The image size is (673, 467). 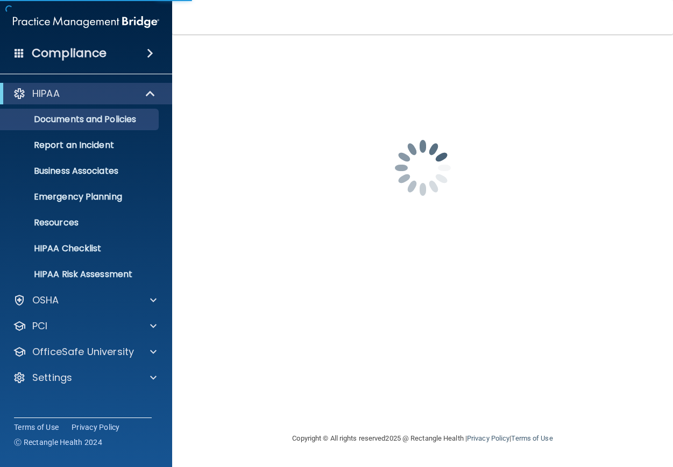 I want to click on p: PCI, so click(x=40, y=326).